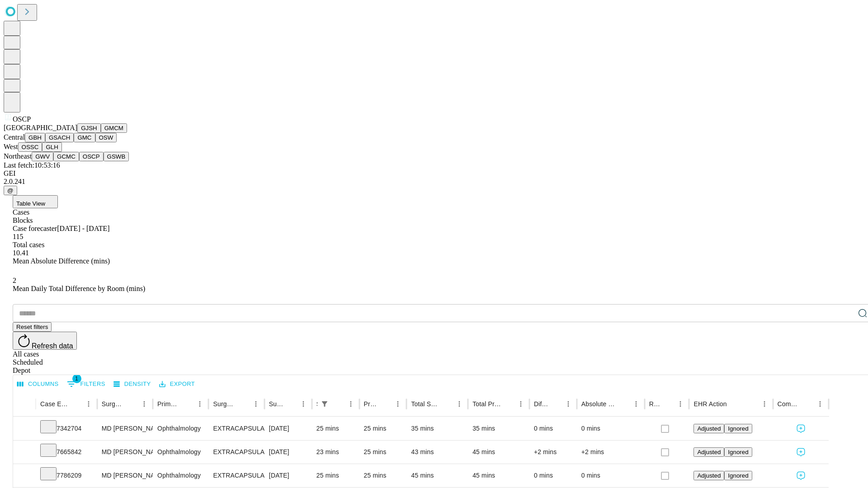 The height and width of the screenshot is (488, 868). I want to click on div: Surgeon Name, so click(113, 404).